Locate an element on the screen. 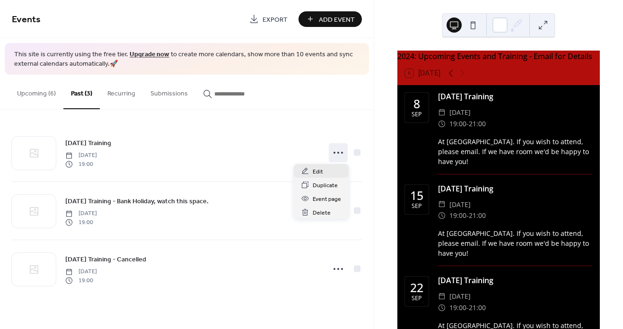 This screenshot has width=623, height=329. span: Duplicate is located at coordinates (325, 186).